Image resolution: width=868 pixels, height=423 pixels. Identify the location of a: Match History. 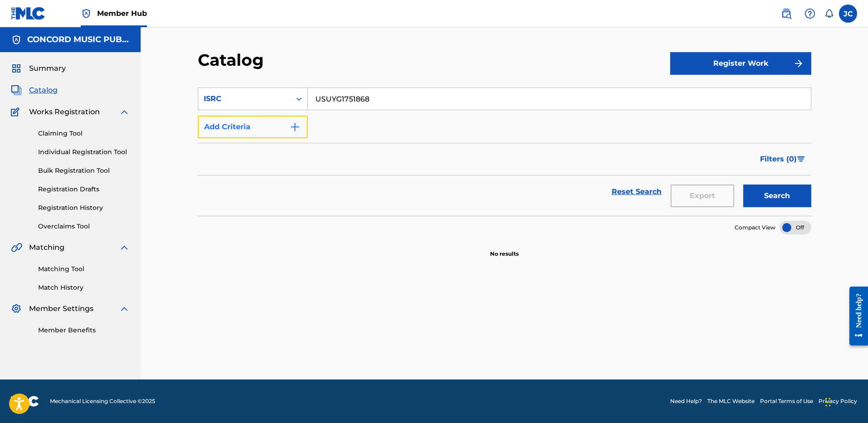
(84, 288).